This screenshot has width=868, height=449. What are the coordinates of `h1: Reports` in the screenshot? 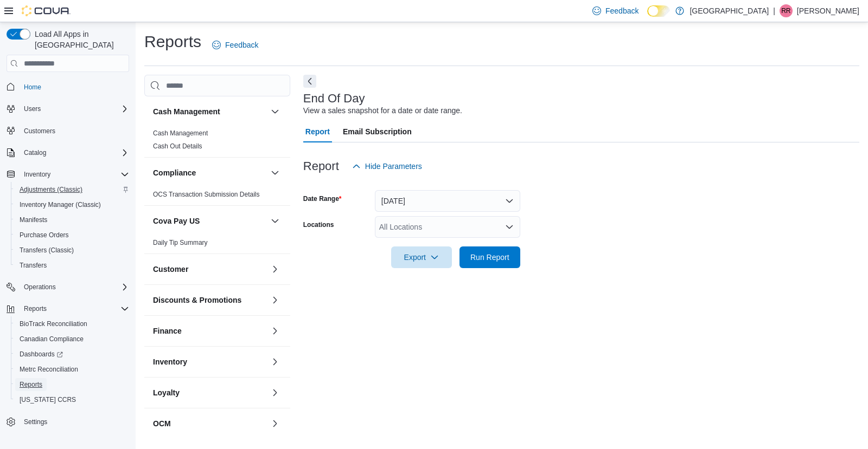 It's located at (172, 42).